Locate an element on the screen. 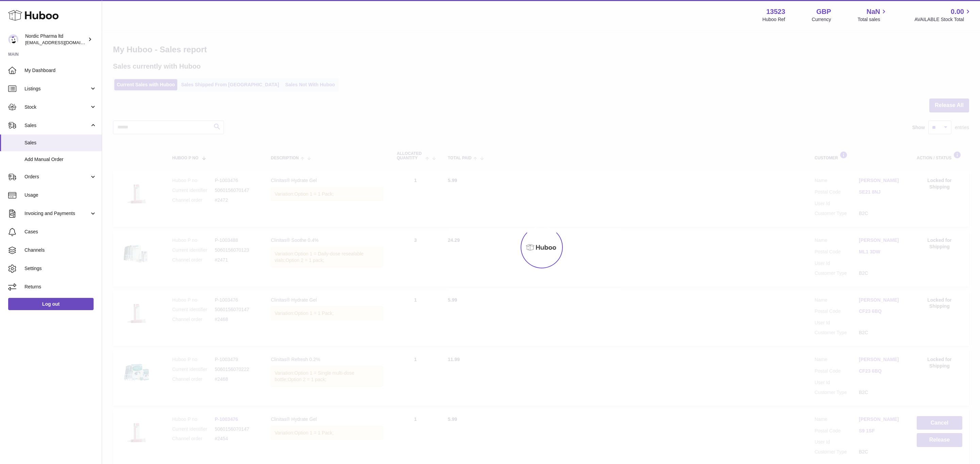 This screenshot has width=980, height=464. div: Huboo Ref is located at coordinates (773, 19).